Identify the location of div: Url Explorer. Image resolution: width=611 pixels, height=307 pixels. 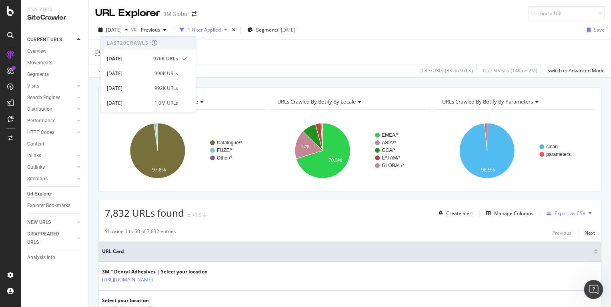
(40, 194).